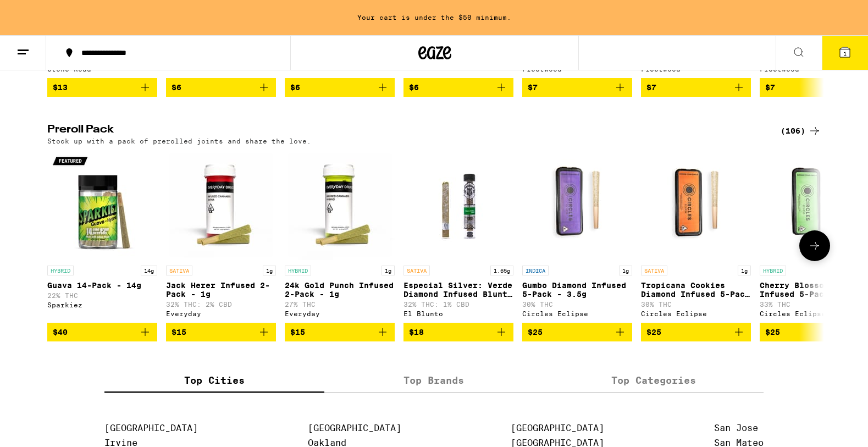 This screenshot has width=868, height=447. Describe the element at coordinates (577, 205) in the screenshot. I see `img: Circles Eclipse - Gumbo Diamond Infused 5-Pack - 3.5g` at that location.